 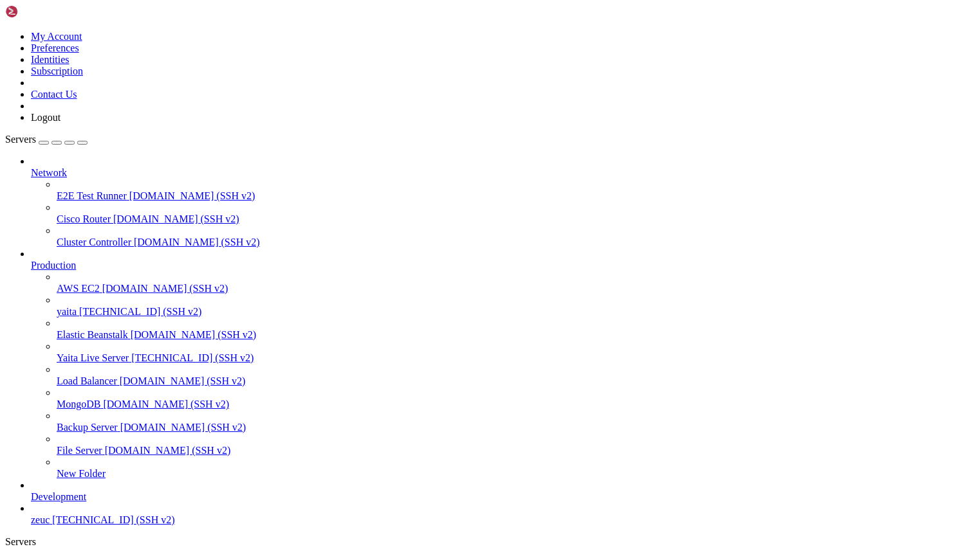 I want to click on span: Cisco Router, so click(x=84, y=219).